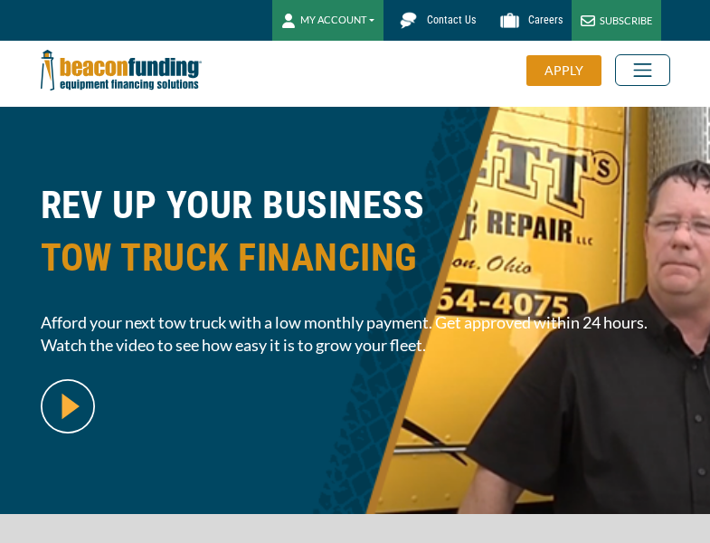  What do you see at coordinates (355, 334) in the screenshot?
I see `span: Afford your next tow truck with a low monthly payment. Get approved within 24 hours. Watch the vi...` at bounding box center [355, 334].